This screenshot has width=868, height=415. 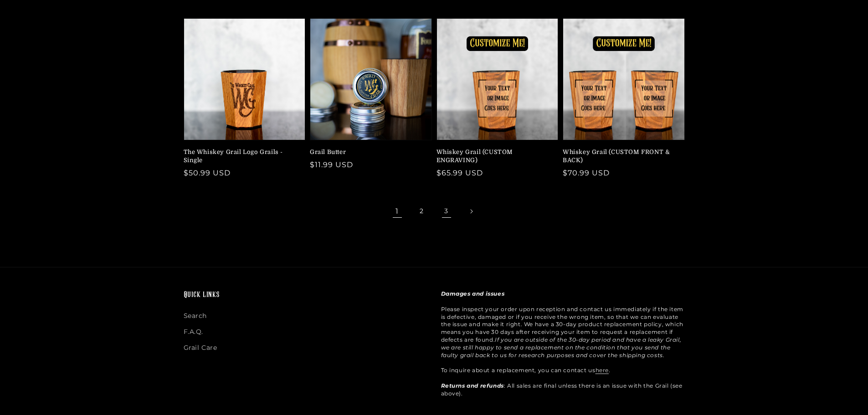 I want to click on span: Page 1, so click(x=397, y=211).